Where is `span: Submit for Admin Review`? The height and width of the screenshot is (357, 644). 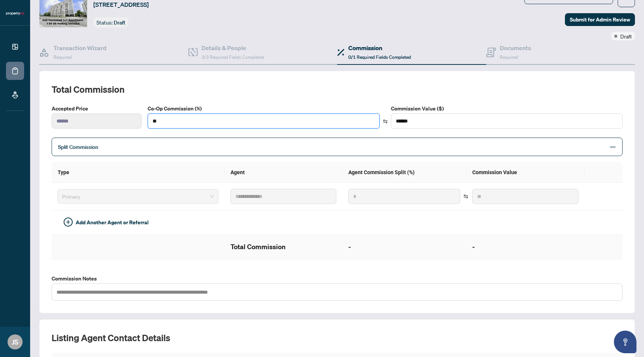 span: Submit for Admin Review is located at coordinates (600, 19).